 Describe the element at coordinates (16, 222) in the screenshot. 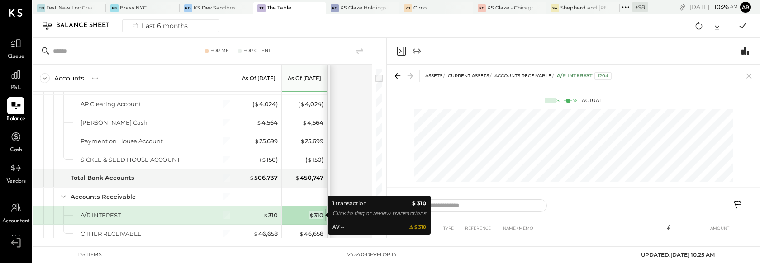

I see `span: Accountant` at that location.